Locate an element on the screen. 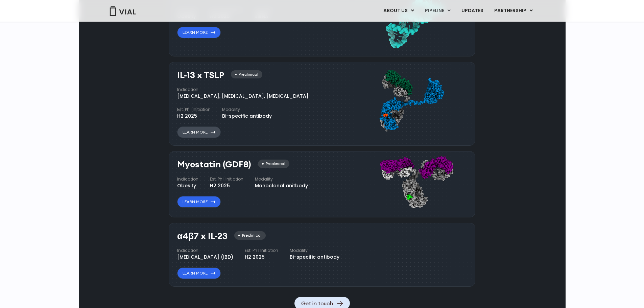  h3: α4β7 x IL-23 is located at coordinates (202, 237).